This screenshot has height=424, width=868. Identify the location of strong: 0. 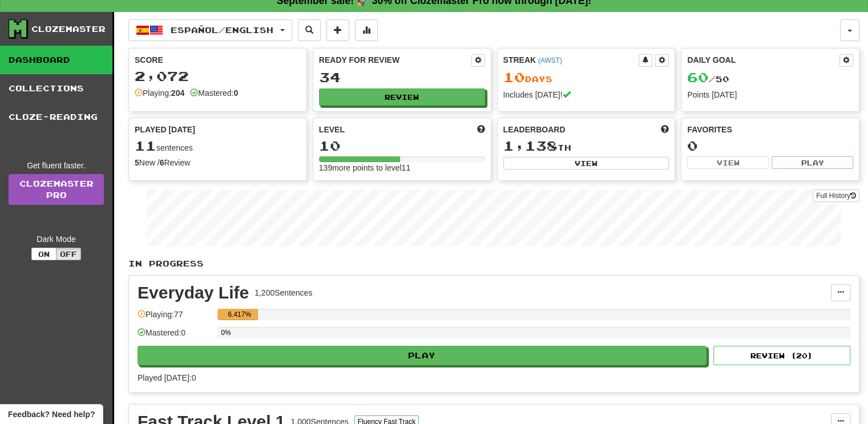
(236, 93).